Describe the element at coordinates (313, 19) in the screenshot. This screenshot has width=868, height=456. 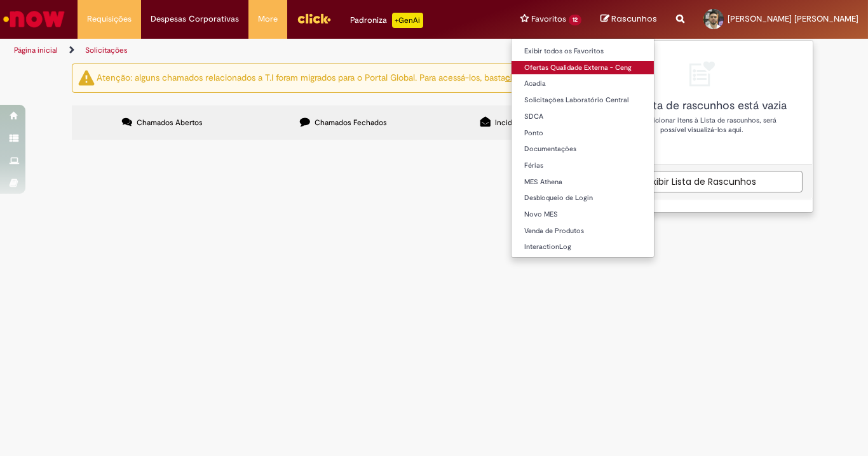
I see `img: click_logo_yellow_360x200.png` at that location.